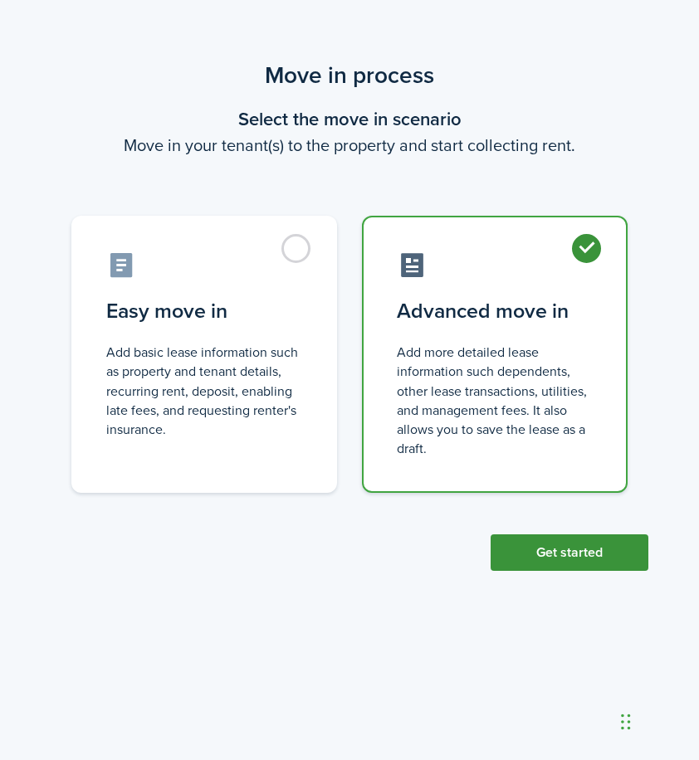 The height and width of the screenshot is (760, 699). I want to click on scenario-title: Move in process, so click(349, 76).